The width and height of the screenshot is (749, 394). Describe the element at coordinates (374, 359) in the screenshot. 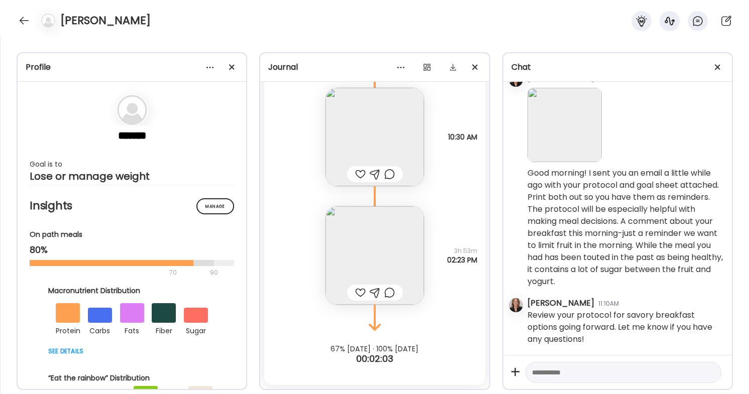

I see `div: 00:02:03` at that location.